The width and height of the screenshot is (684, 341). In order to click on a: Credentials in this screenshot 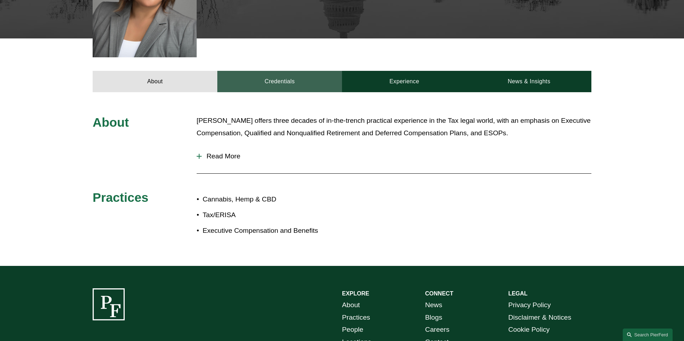, I will do `click(280, 82)`.